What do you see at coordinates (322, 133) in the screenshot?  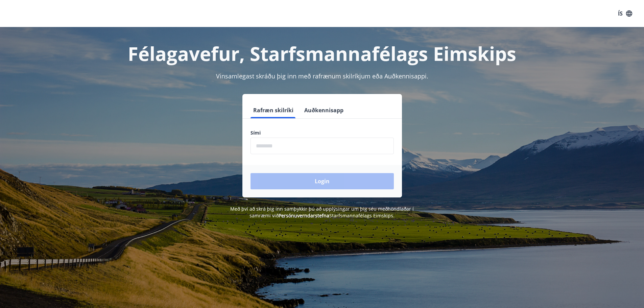 I see `label: Sími` at bounding box center [322, 133].